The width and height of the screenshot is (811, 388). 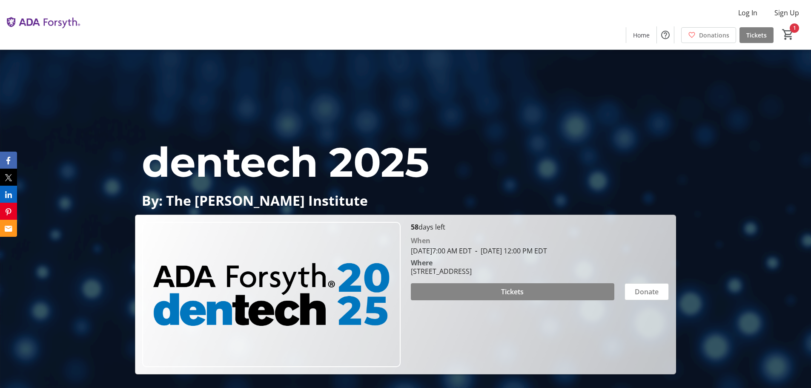 What do you see at coordinates (788, 35) in the screenshot?
I see `button: Cart` at bounding box center [788, 35].